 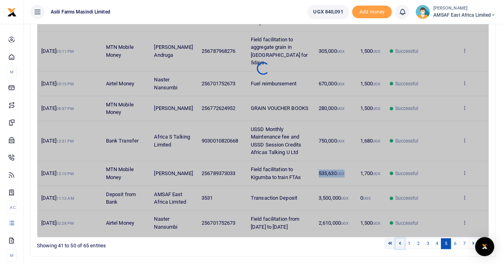 What do you see at coordinates (372, 11) in the screenshot?
I see `a: Add money` at bounding box center [372, 11].